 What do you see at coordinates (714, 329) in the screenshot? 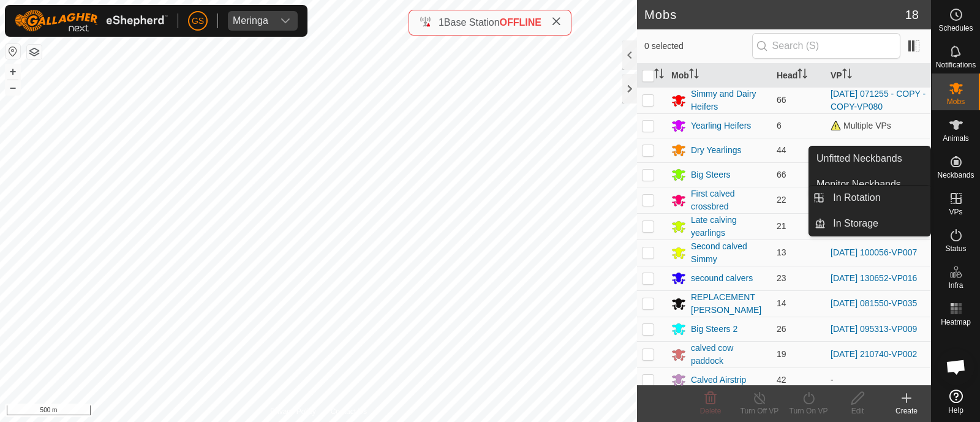
I see `div: Big Steers 2` at bounding box center [714, 329].